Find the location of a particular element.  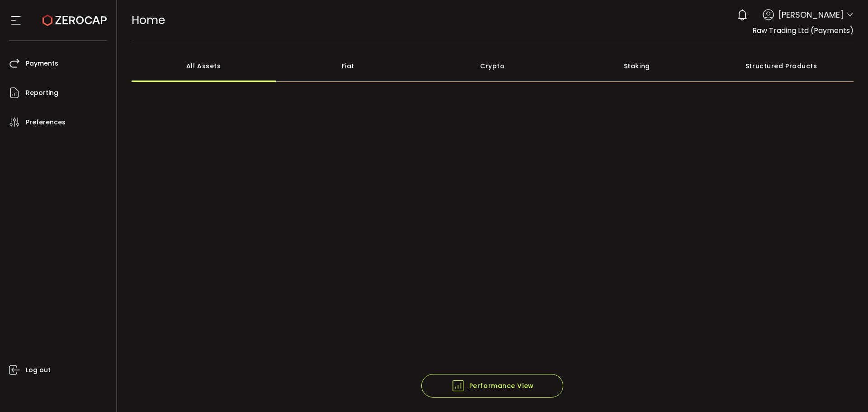

div: Crypto is located at coordinates (493, 66).